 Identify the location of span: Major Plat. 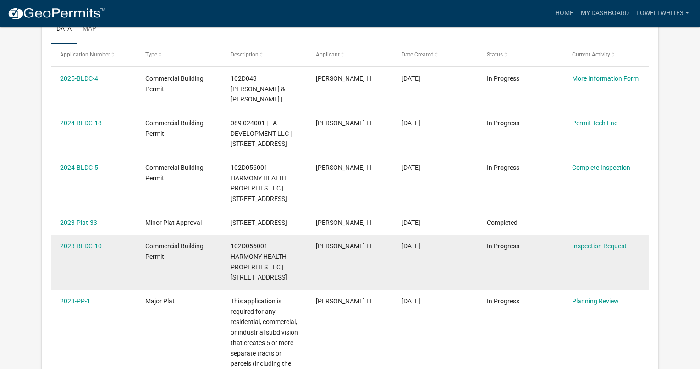
(160, 301).